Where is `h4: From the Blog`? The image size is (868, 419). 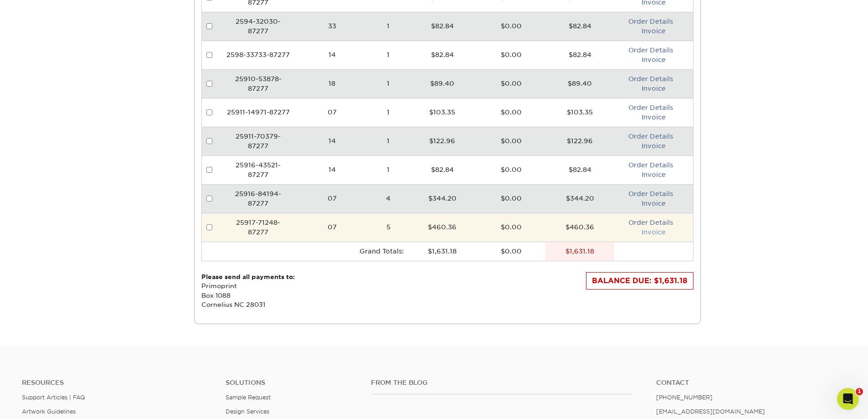
h4: From the Blog is located at coordinates (501, 383).